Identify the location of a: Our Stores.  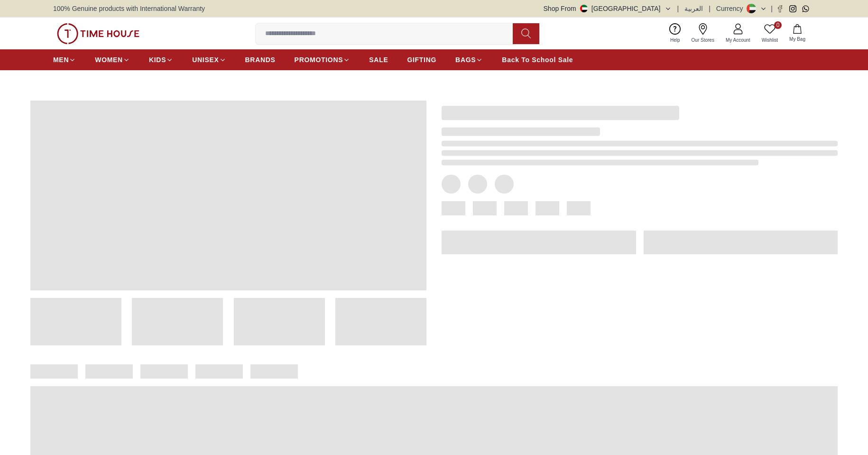
(703, 33).